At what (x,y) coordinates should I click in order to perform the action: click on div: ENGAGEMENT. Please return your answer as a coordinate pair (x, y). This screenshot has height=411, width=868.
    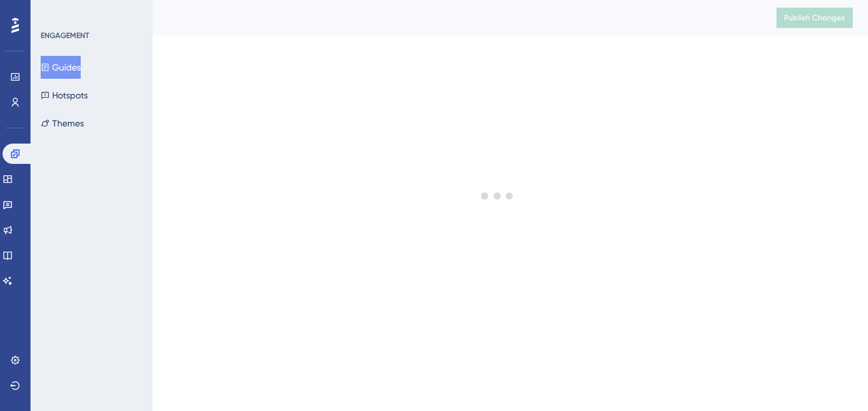
    Looking at the image, I should click on (65, 35).